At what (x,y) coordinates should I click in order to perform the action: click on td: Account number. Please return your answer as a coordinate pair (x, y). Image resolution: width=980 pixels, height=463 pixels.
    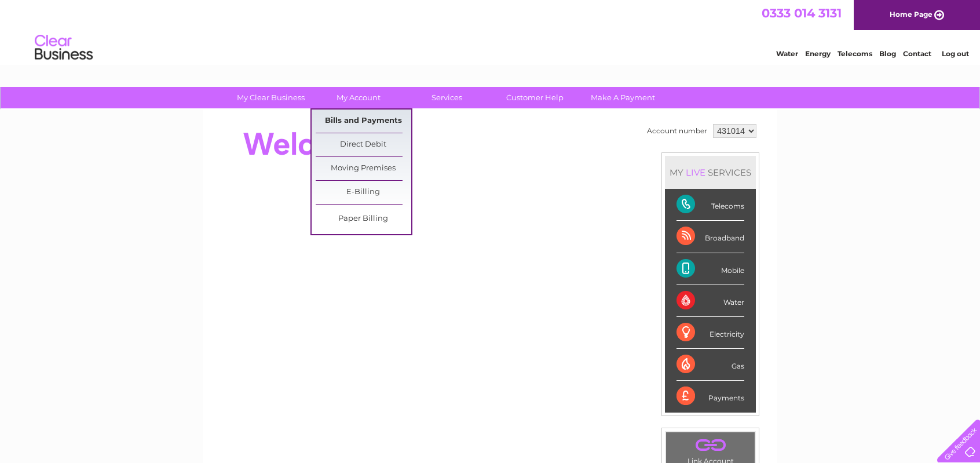
    Looking at the image, I should click on (677, 131).